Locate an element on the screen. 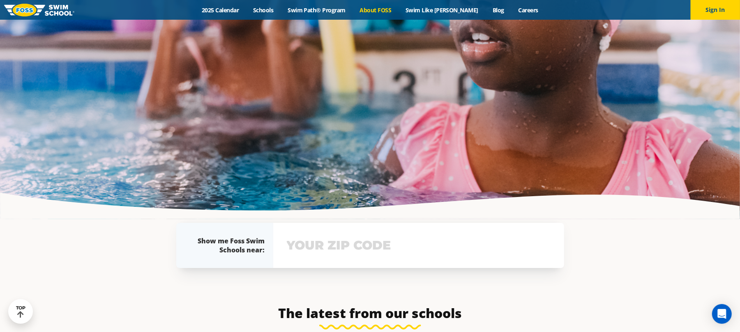 This screenshot has height=332, width=740. a: Blog is located at coordinates (498, 10).